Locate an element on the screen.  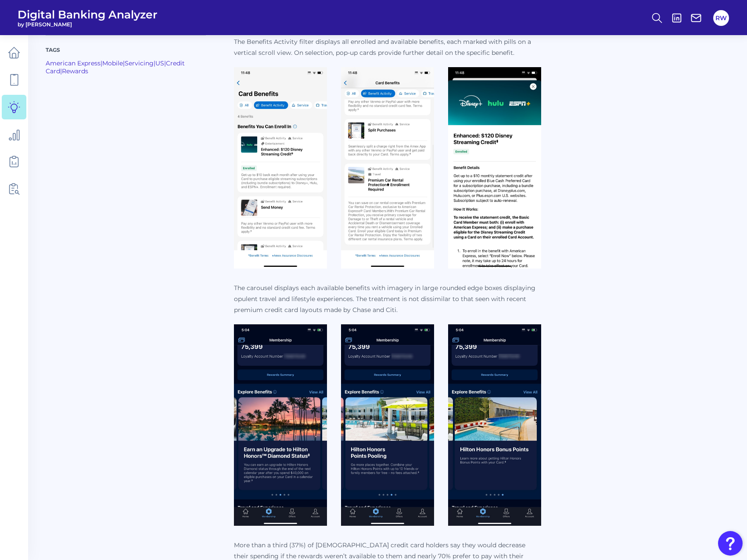
p: The Benefits Activity filter displays all enrolled and available benefits, each marked with pills... is located at coordinates (388, 48).